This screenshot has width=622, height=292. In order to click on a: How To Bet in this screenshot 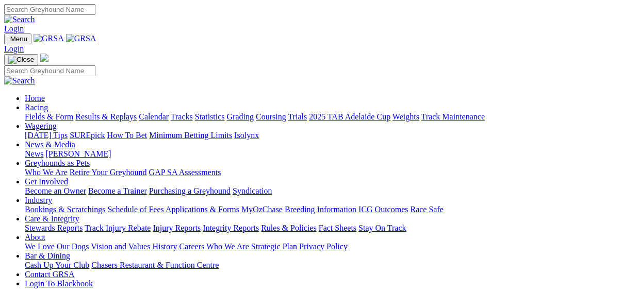, I will do `click(127, 135)`.